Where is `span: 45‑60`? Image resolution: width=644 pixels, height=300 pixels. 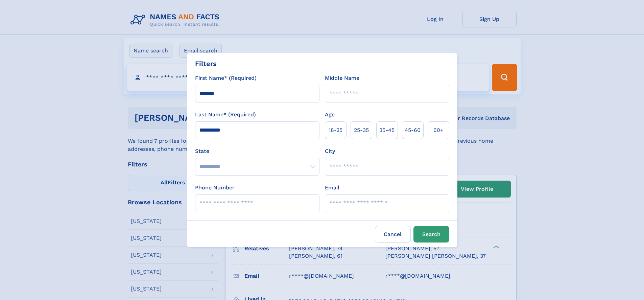
span: 45‑60 is located at coordinates (412, 130).